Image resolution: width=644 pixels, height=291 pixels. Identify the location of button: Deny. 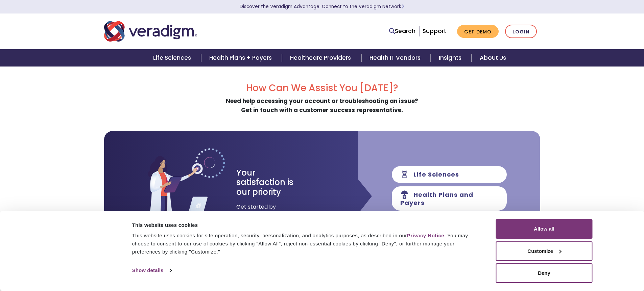
(544, 273).